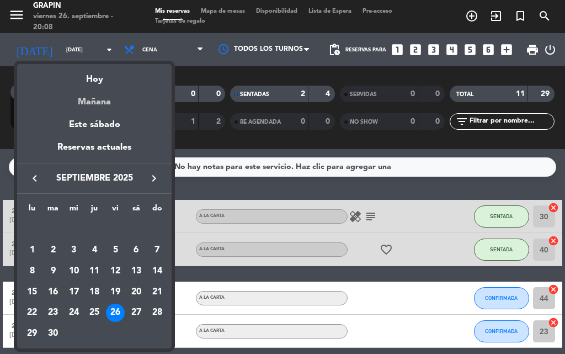 The width and height of the screenshot is (565, 354). I want to click on td: 22 de septiembre de 2025, so click(32, 313).